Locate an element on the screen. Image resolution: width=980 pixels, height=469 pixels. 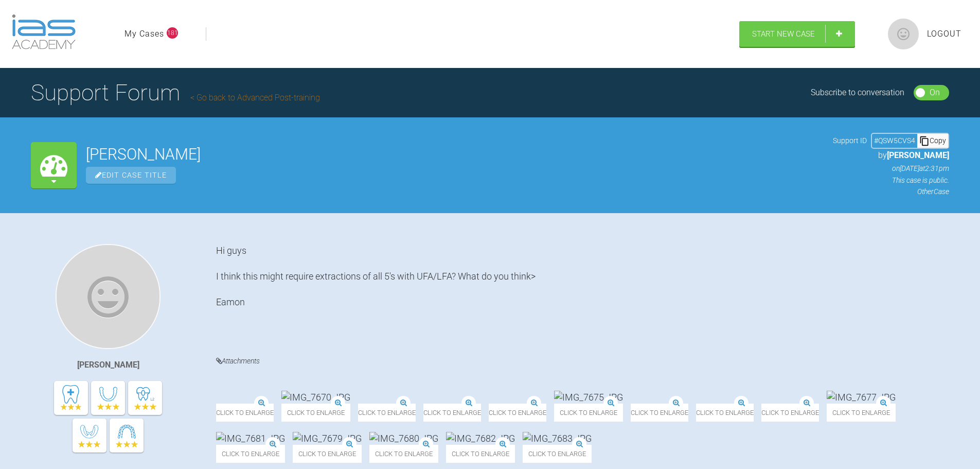
div: # QSW5CVS4 is located at coordinates (895, 141).